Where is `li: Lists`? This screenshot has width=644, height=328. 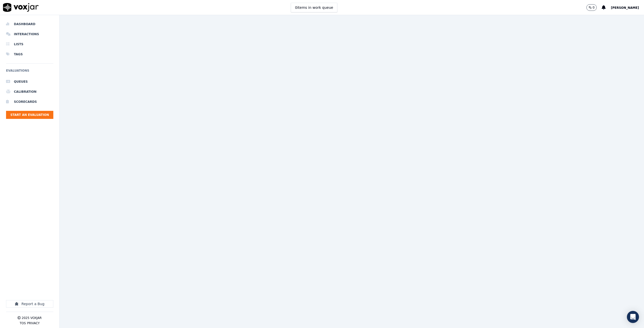 li: Lists is located at coordinates (30, 44).